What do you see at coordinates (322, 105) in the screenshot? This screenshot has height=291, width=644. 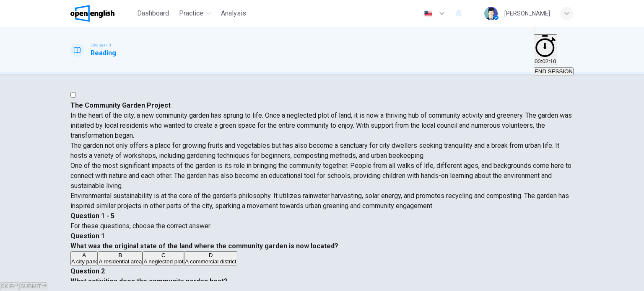 I see `h4: The Community Garden Project` at bounding box center [322, 105].